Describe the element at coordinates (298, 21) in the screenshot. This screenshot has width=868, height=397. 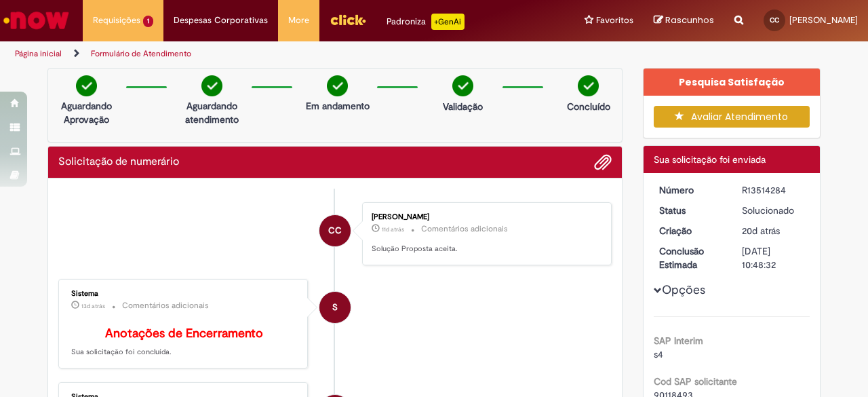
I see `span: More` at that location.